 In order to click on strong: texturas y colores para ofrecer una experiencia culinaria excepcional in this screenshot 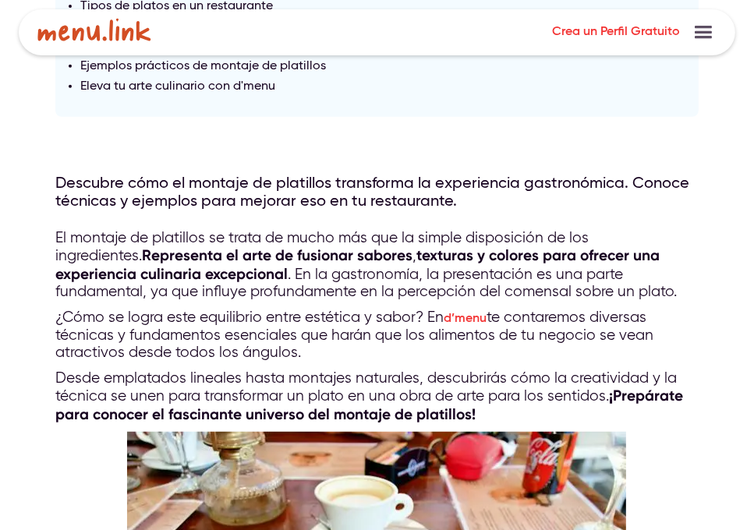, I will do `click(357, 264)`.